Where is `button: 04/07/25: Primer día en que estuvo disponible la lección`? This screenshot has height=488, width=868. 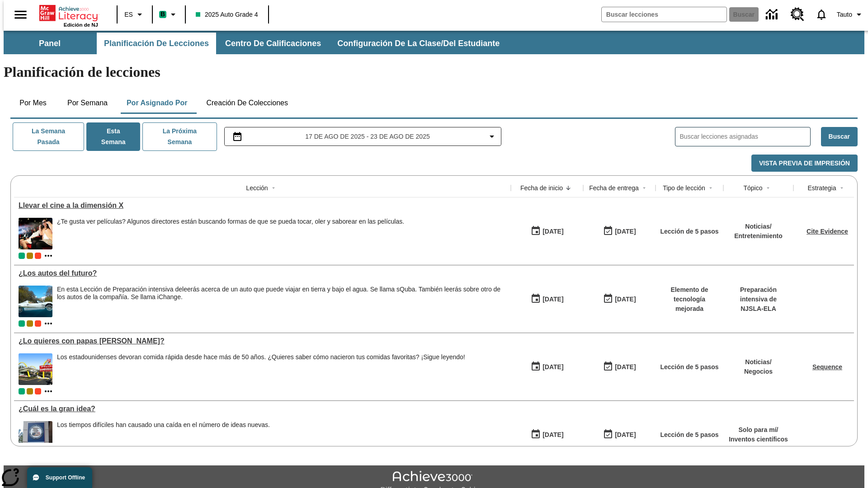 button: 04/07/25: Primer día en que estuvo disponible la lección is located at coordinates (547, 435).